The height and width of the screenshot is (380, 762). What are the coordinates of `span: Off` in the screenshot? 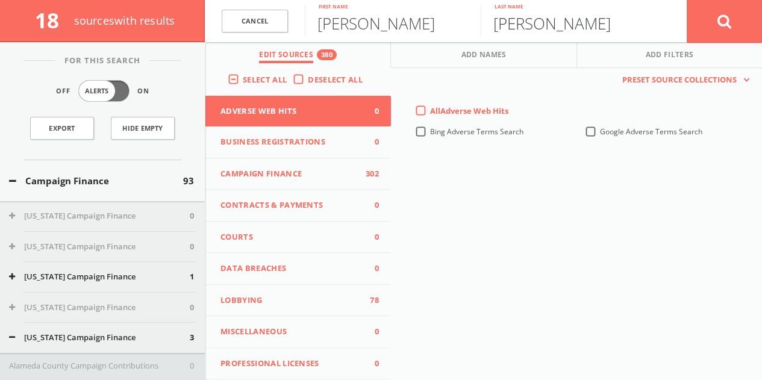 It's located at (63, 91).